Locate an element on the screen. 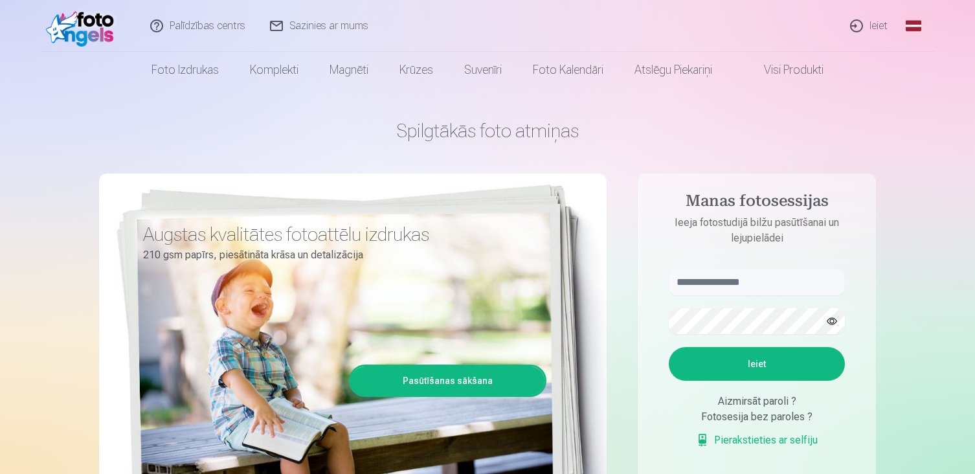 The image size is (975, 474). h1: Spilgtākās foto atmiņas is located at coordinates (487, 131).